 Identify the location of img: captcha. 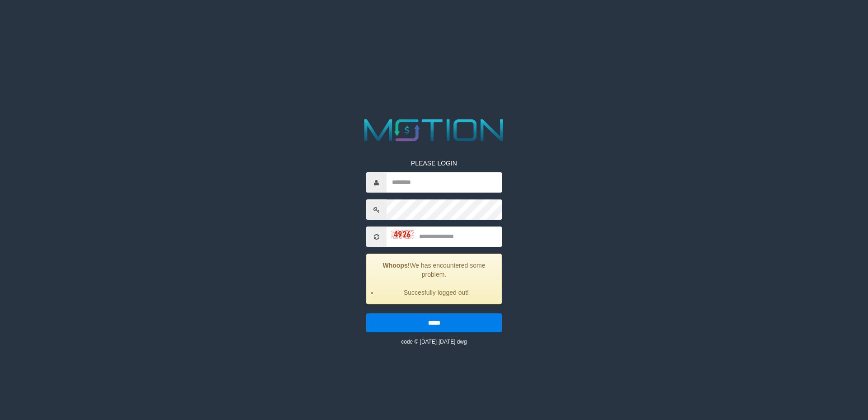
(402, 234).